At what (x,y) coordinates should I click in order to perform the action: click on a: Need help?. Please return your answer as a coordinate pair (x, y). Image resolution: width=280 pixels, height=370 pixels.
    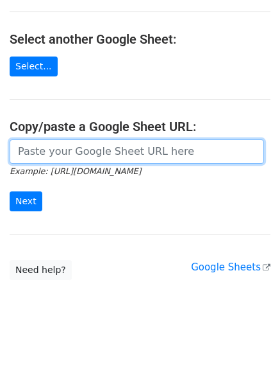
    Looking at the image, I should click on (40, 270).